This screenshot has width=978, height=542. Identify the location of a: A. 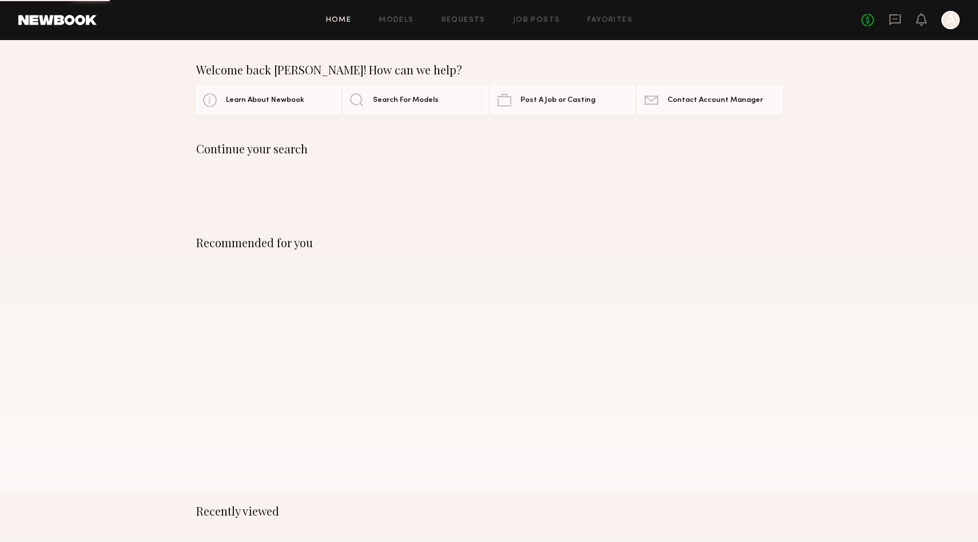
(951, 20).